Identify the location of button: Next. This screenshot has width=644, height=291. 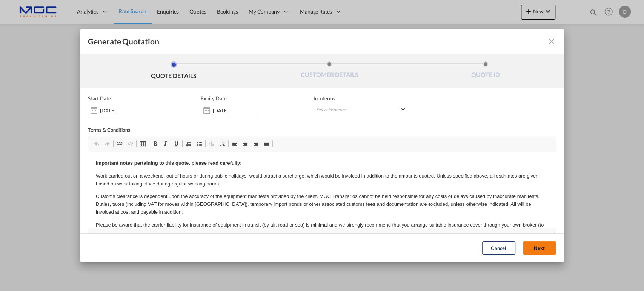
(539, 248).